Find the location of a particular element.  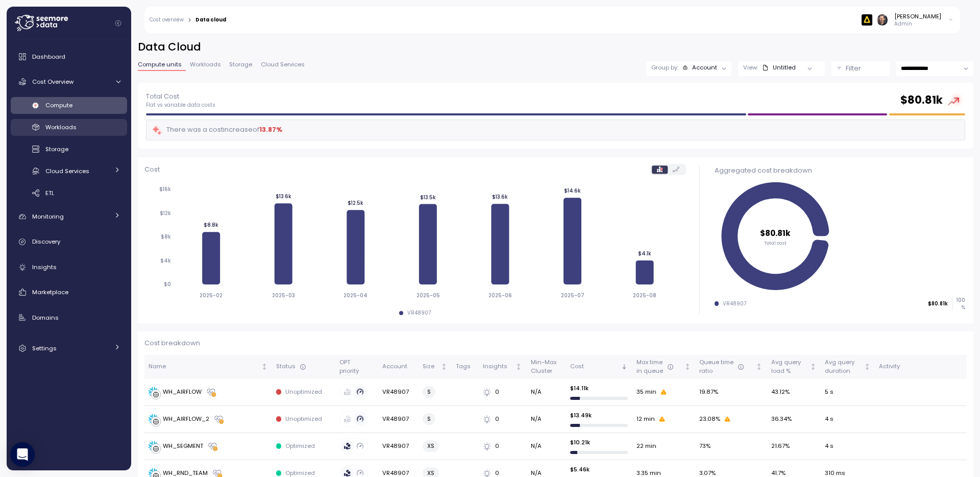

span: 22 min is located at coordinates (646, 447).